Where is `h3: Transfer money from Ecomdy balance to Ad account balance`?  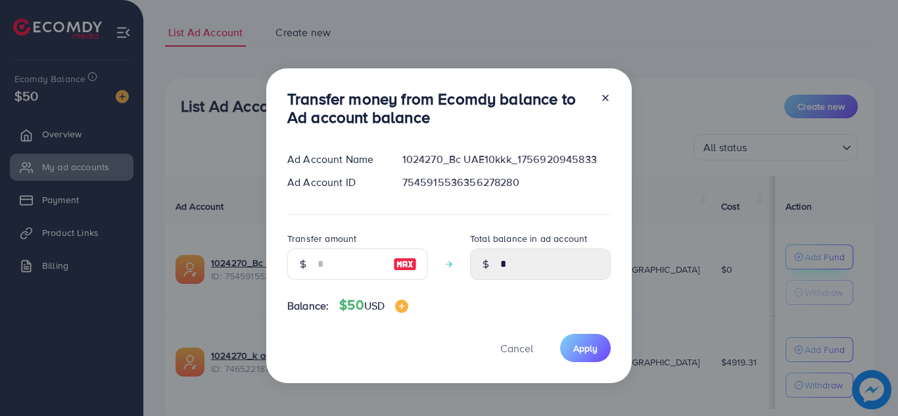 h3: Transfer money from Ecomdy balance to Ad account balance is located at coordinates (439, 109).